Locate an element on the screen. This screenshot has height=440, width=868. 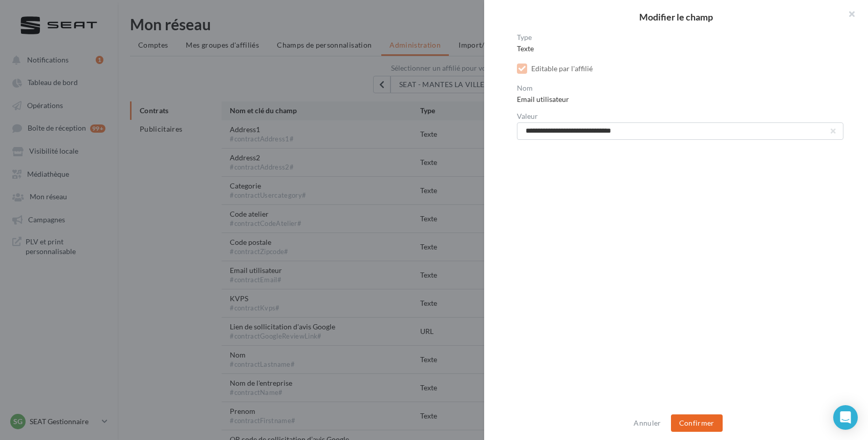
div: Open Intercom Messenger is located at coordinates (845, 418).